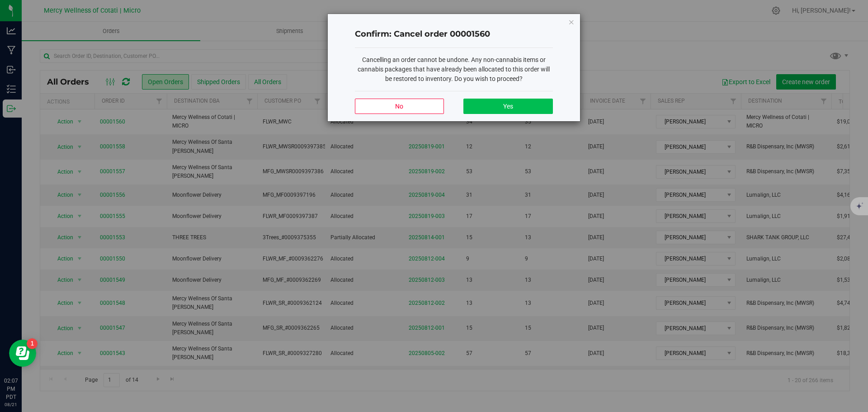  I want to click on span: Yes, so click(508, 106).